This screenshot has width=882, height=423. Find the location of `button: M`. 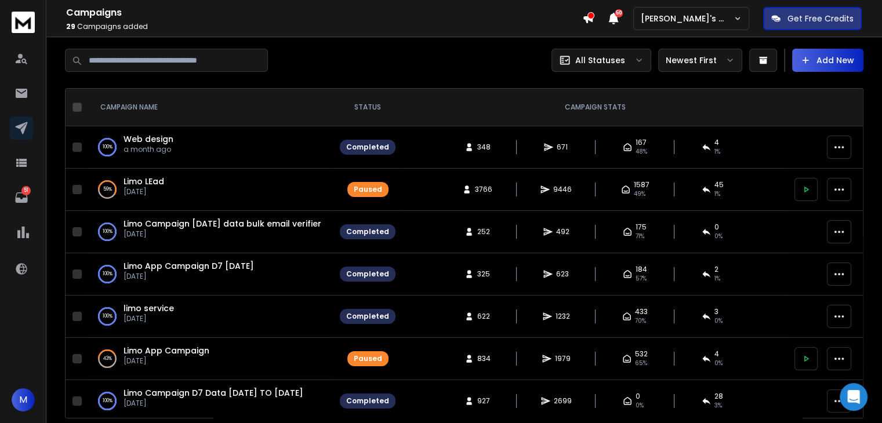

button: M is located at coordinates (23, 400).